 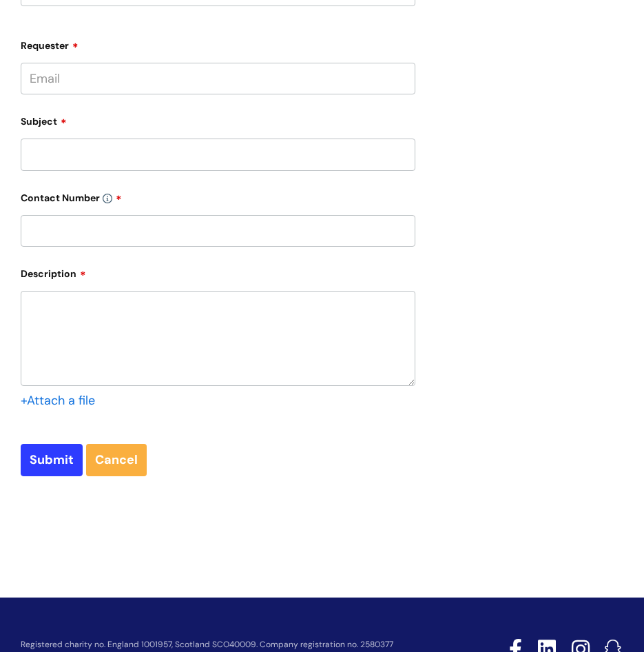 What do you see at coordinates (107, 198) in the screenshot?
I see `a: for further assistance please provide your tel. number` at bounding box center [107, 198].